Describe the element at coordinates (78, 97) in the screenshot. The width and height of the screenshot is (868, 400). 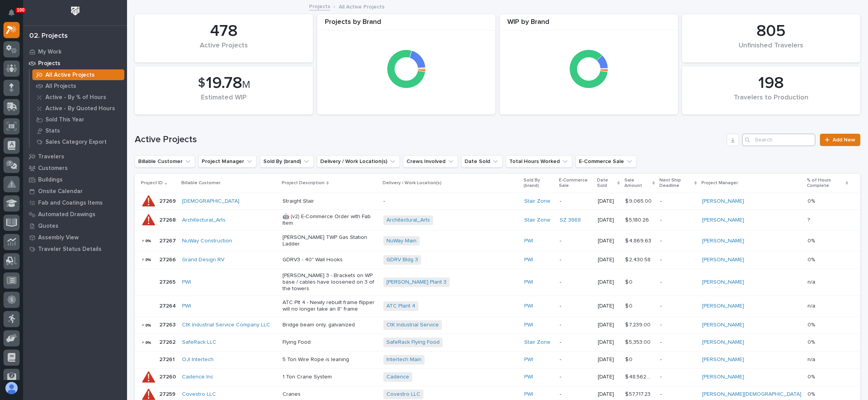
I see `a: Active - By % of Hours` at that location.